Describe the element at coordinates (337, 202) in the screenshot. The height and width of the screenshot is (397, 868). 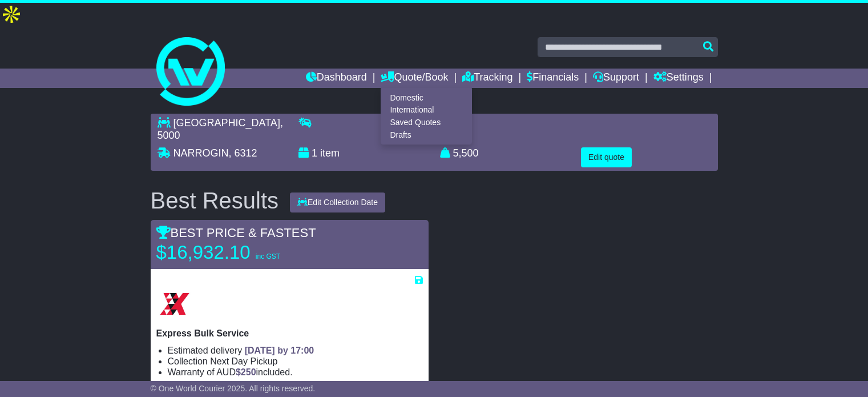
I see `button: Edit Collection Date` at that location.